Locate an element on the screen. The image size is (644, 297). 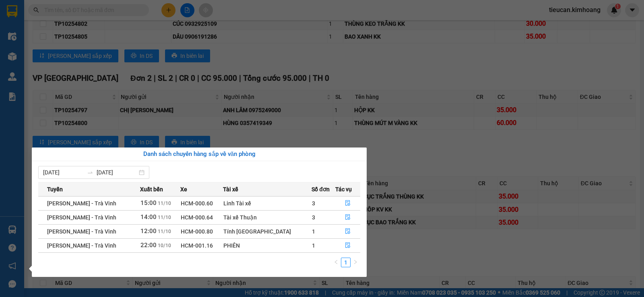
span: Số đơn is located at coordinates (320, 189).